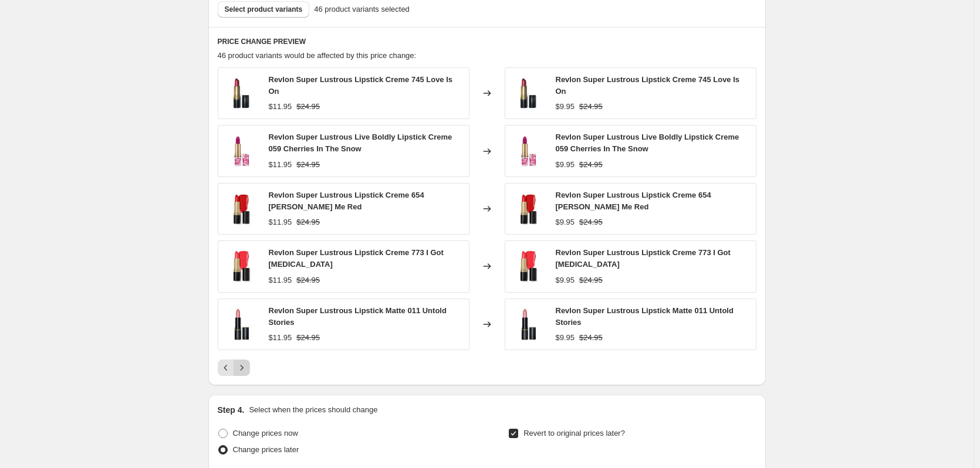 This screenshot has width=980, height=468. Describe the element at coordinates (487, 42) in the screenshot. I see `h6: PRICE CHANGE PREVIEW` at that location.